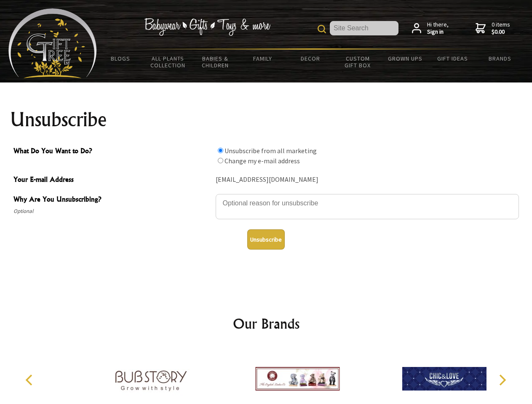 This screenshot has height=404, width=532. I want to click on span: Why Are You Unsubscribing?, so click(113, 200).